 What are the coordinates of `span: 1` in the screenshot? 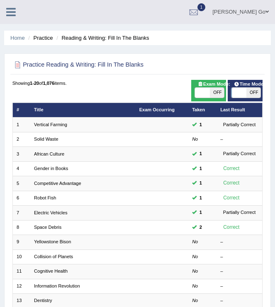 It's located at (201, 7).